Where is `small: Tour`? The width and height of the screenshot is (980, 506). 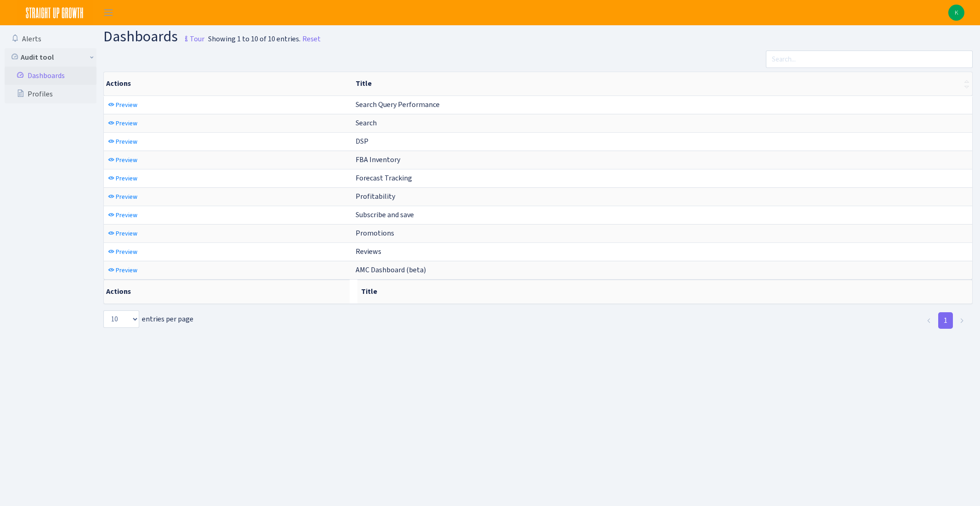 small: Tour is located at coordinates (193, 39).